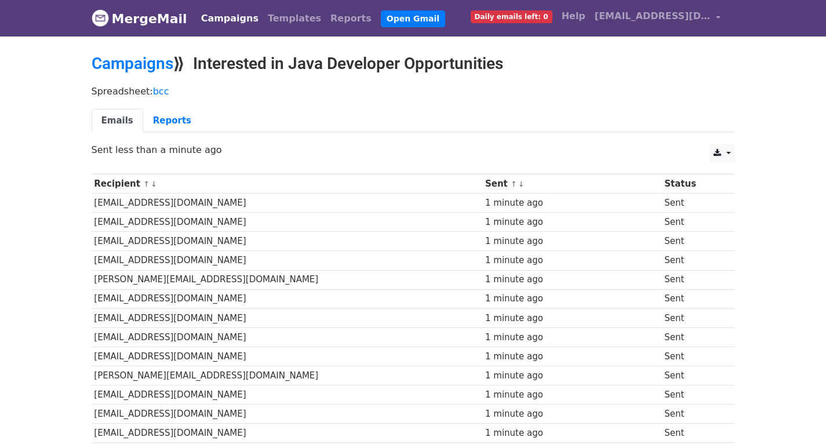 The width and height of the screenshot is (826, 448). Describe the element at coordinates (413, 91) in the screenshot. I see `p: Spreadsheet:` at that location.